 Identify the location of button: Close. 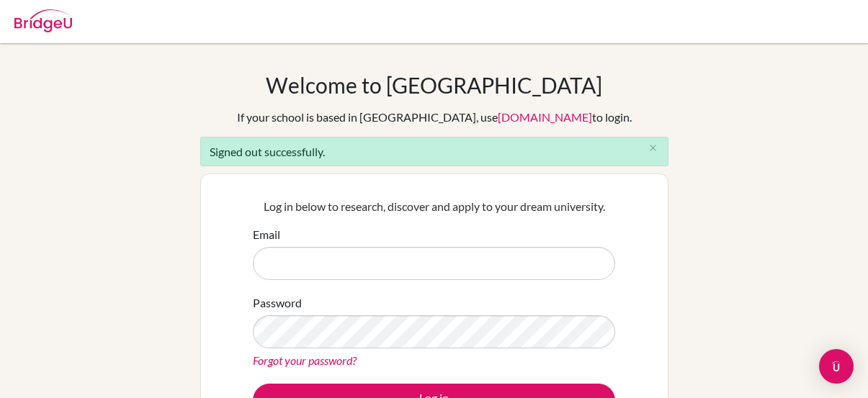
(654, 148).